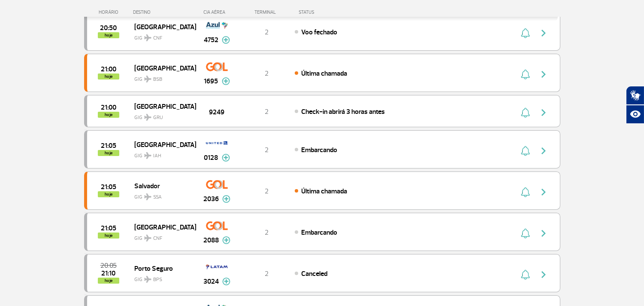  Describe the element at coordinates (108, 28) in the screenshot. I see `span: 2025-08-24 20:50:00` at that location.